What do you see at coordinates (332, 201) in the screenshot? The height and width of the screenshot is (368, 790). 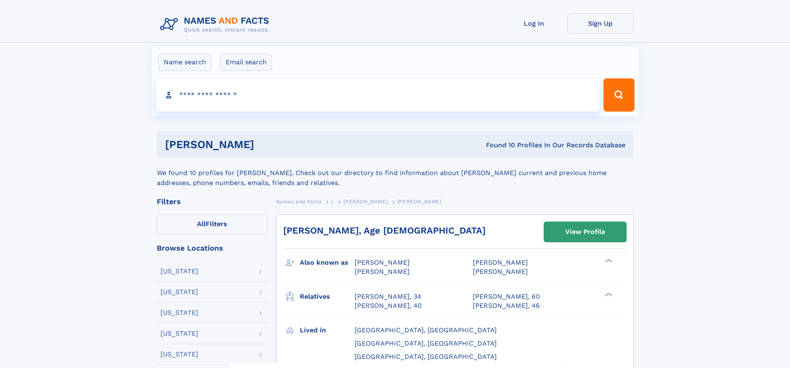 I see `a: L` at bounding box center [332, 201].